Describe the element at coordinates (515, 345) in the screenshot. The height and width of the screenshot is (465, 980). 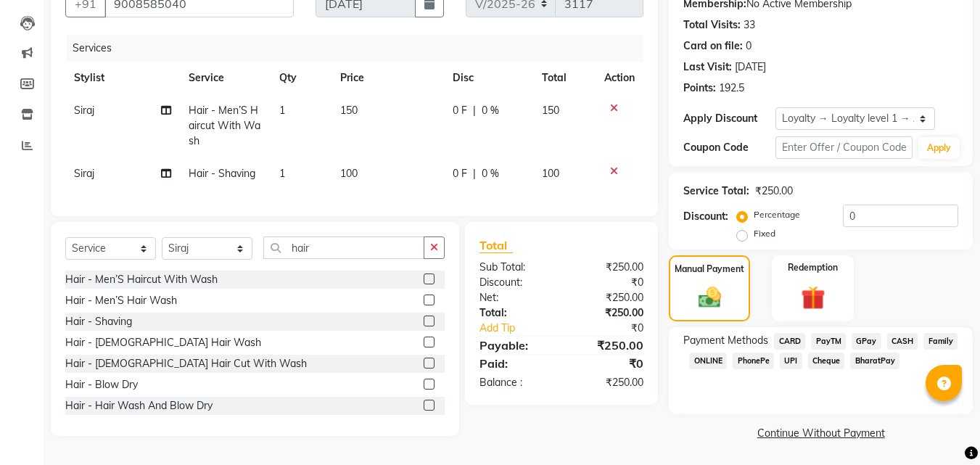
I see `div: Payable:` at that location.